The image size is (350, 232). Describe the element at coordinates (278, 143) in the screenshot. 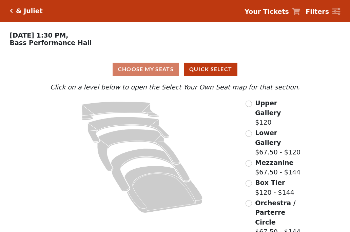

I see `label: $67.50 - $120` at that location.